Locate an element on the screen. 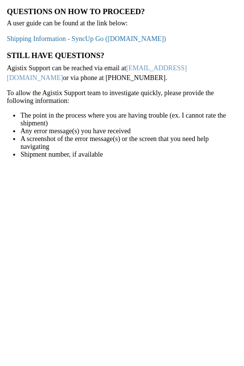  li: A screenshot of the error message(s) or the screen that you need help navigating is located at coordinates (129, 143).